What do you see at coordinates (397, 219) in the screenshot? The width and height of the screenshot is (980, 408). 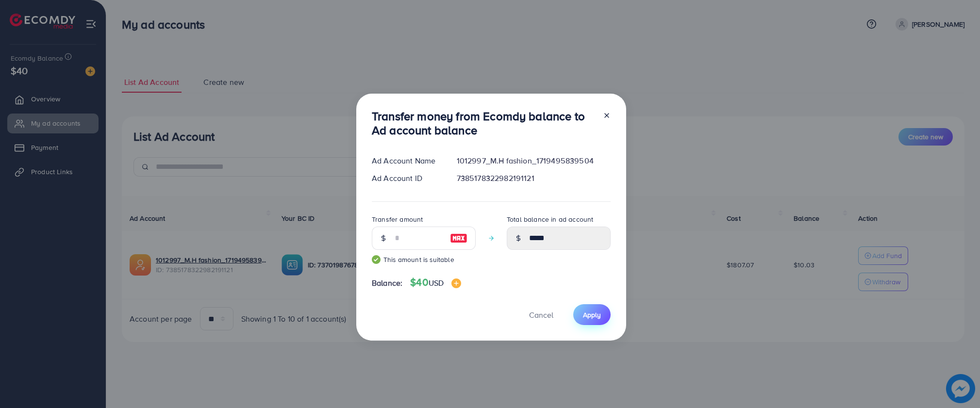 I see `label: Transfer amount` at bounding box center [397, 219].